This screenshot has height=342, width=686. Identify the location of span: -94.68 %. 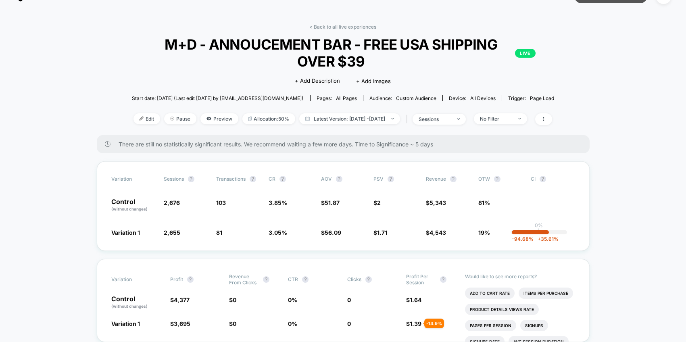
(523, 239).